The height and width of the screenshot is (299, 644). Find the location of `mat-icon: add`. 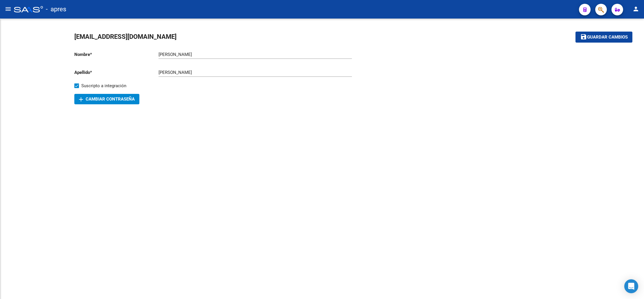

mat-icon: add is located at coordinates (81, 99).